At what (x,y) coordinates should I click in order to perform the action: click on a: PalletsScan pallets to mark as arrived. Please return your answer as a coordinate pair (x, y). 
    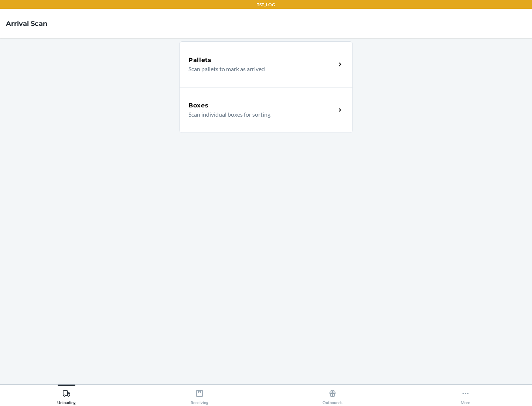
    Looking at the image, I should click on (266, 64).